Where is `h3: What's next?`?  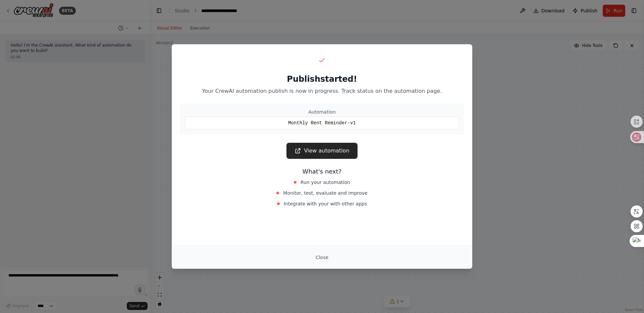 h3: What's next? is located at coordinates (322, 171).